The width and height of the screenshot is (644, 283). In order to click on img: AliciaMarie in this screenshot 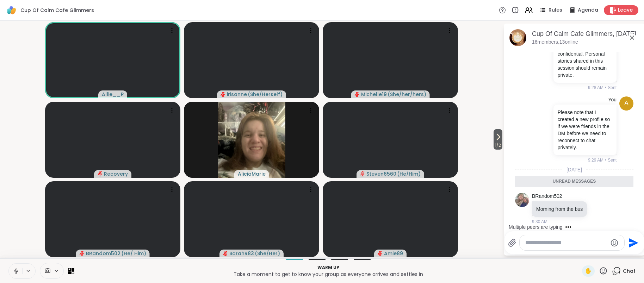, I will do `click(252, 140)`.